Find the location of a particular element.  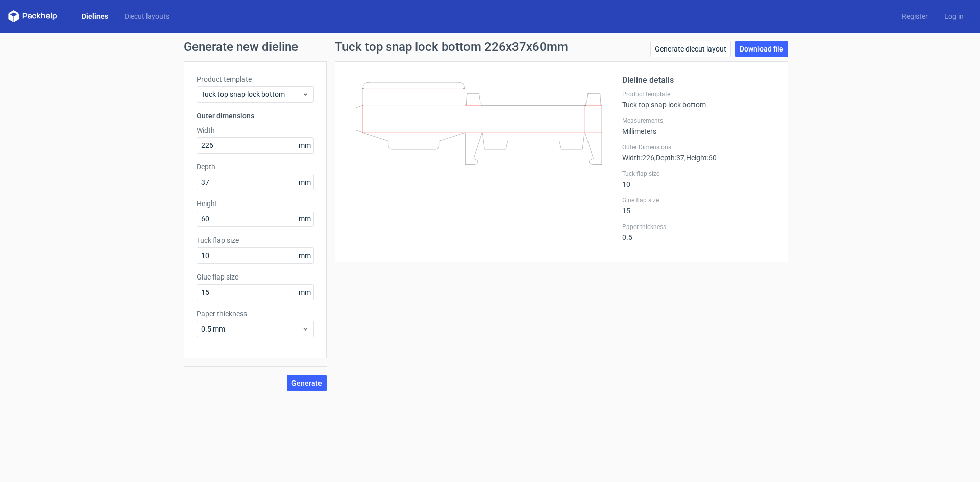

button: Generate is located at coordinates (307, 384).